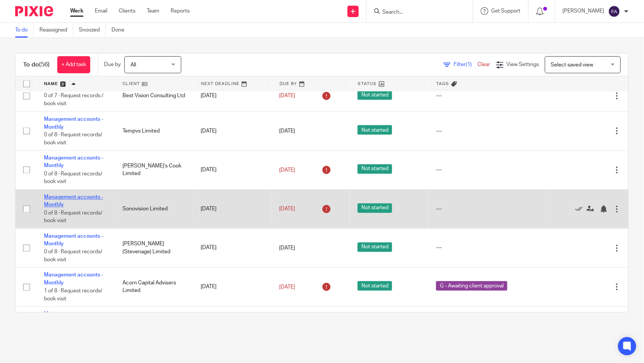 The height and width of the screenshot is (363, 644). Describe the element at coordinates (154, 209) in the screenshot. I see `td: Sonovision Limited` at that location.